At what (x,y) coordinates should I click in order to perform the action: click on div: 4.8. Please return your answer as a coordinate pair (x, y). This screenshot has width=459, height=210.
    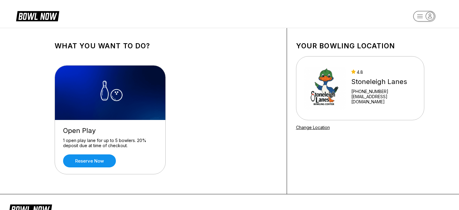
    Looking at the image, I should click on (384, 72).